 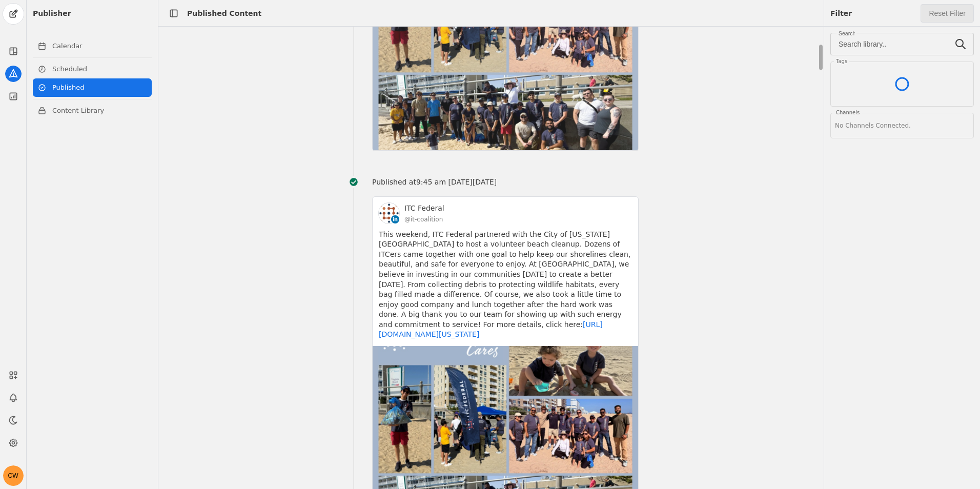 What do you see at coordinates (848, 113) in the screenshot?
I see `div: Channels` at bounding box center [848, 113].